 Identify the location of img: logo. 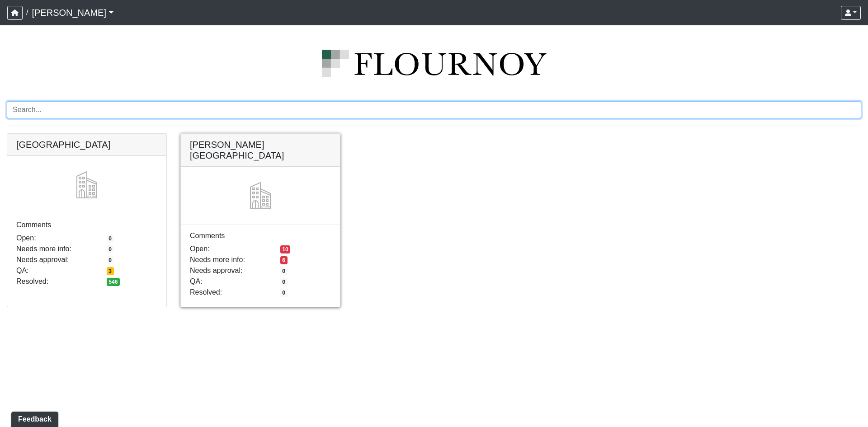
(434, 63).